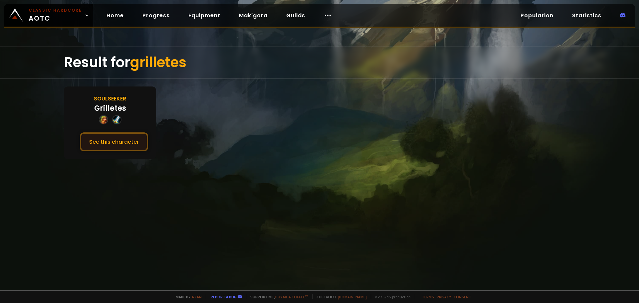 Image resolution: width=639 pixels, height=303 pixels. I want to click on div: Grilletes, so click(110, 108).